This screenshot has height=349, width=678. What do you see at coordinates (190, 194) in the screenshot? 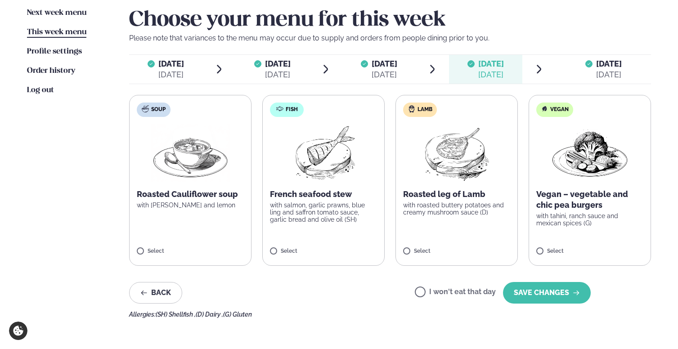
I see `p: Roasted Cauliflower soup` at bounding box center [190, 194].